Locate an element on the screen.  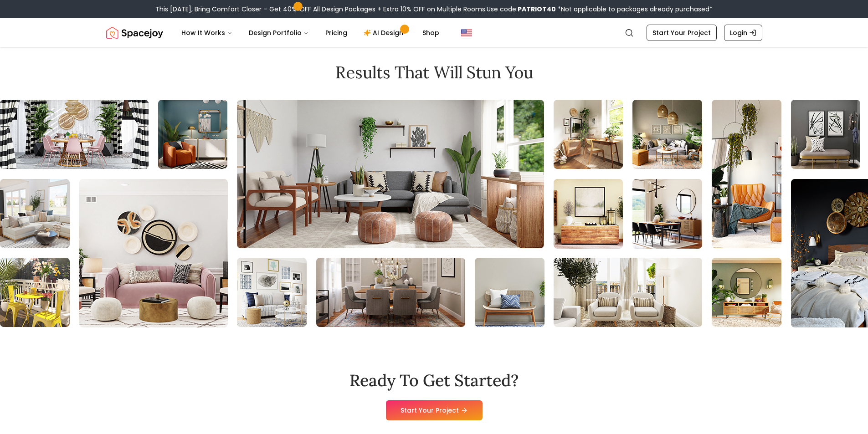
span: Use code: is located at coordinates (521, 9).